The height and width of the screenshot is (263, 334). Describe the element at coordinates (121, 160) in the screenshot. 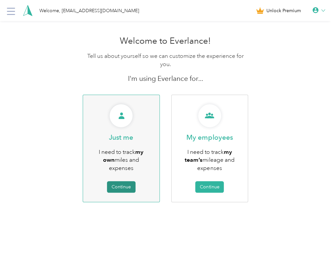

I see `span: I need to track miles and expenses` at that location.